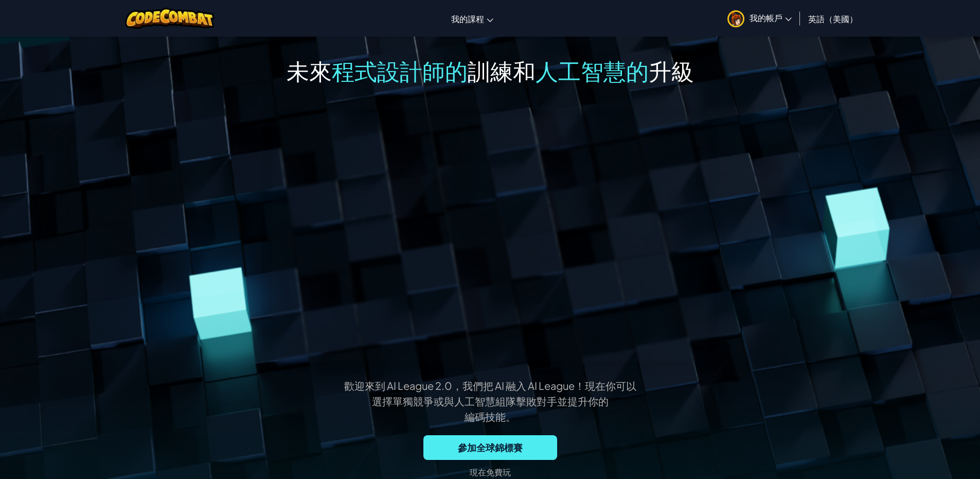 Image resolution: width=980 pixels, height=479 pixels. I want to click on font: 人工智慧的, so click(592, 71).